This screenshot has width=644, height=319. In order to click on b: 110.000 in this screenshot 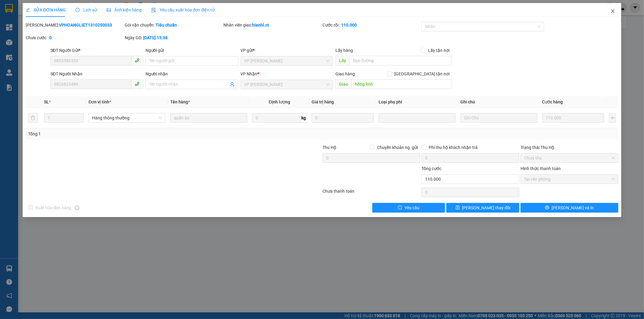, I will do `click(349, 25)`.